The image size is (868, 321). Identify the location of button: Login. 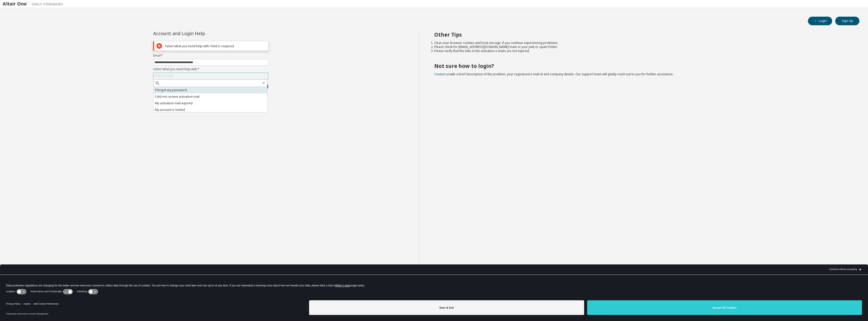
(820, 21).